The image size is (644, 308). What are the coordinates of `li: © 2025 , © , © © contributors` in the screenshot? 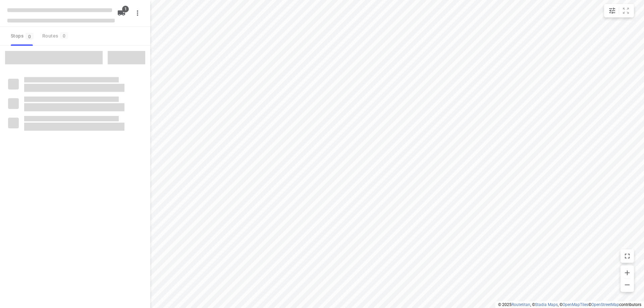 It's located at (569, 305).